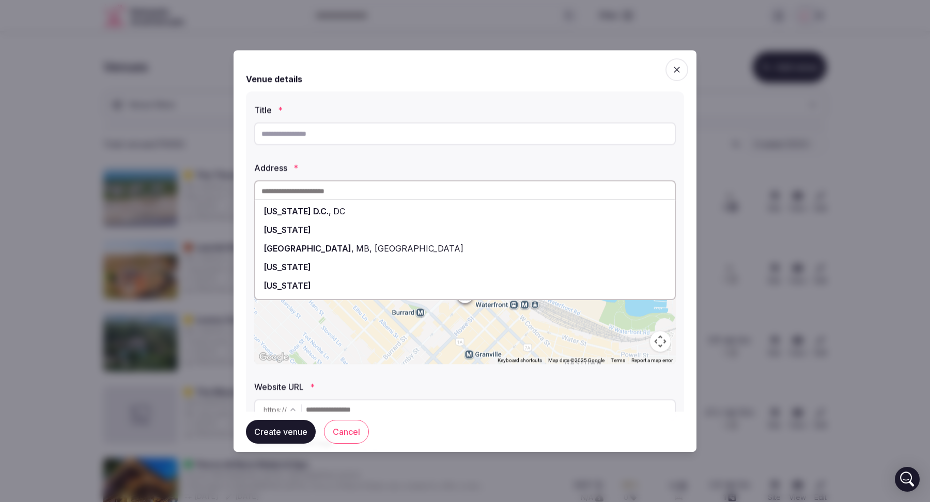 This screenshot has width=930, height=502. What do you see at coordinates (274, 358) in the screenshot?
I see `img: Google` at bounding box center [274, 358].